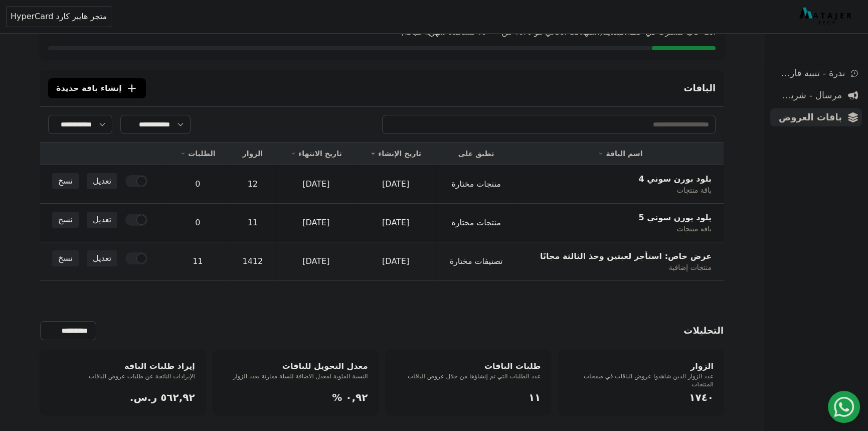 The height and width of the screenshot is (431, 868). What do you see at coordinates (356, 397) in the screenshot?
I see `bdi: ۰,٩٢` at bounding box center [356, 397].